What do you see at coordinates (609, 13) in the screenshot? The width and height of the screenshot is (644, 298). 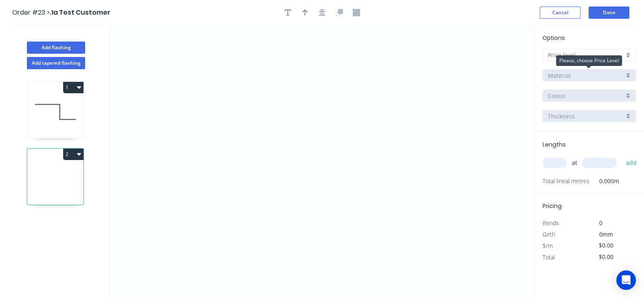 I see `button: Done` at bounding box center [609, 13].